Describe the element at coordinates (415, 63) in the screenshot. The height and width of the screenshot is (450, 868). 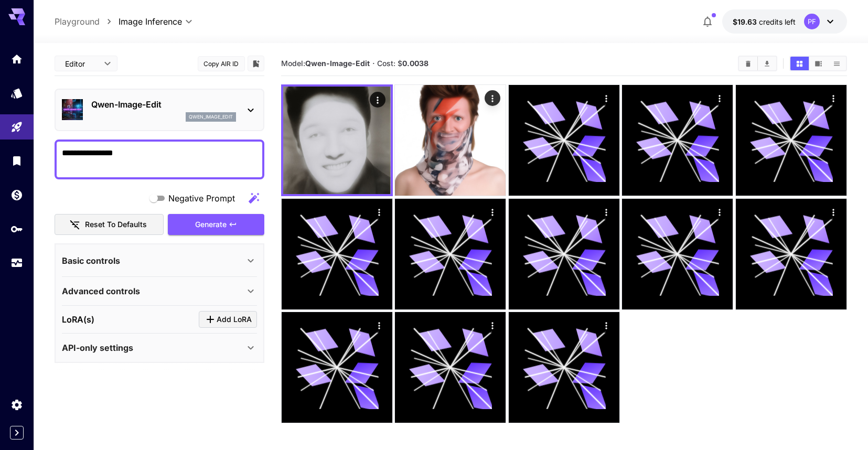
I see `b: 0.0038` at that location.